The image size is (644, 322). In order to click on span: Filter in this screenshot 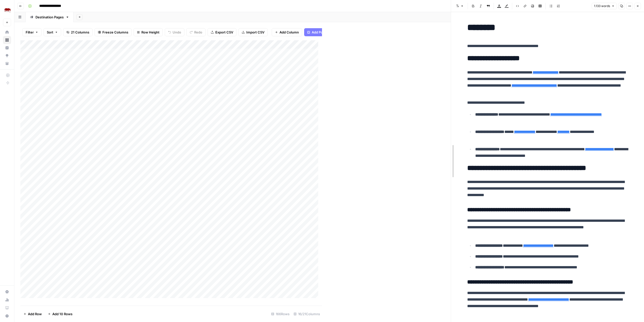, I will do `click(30, 32)`.